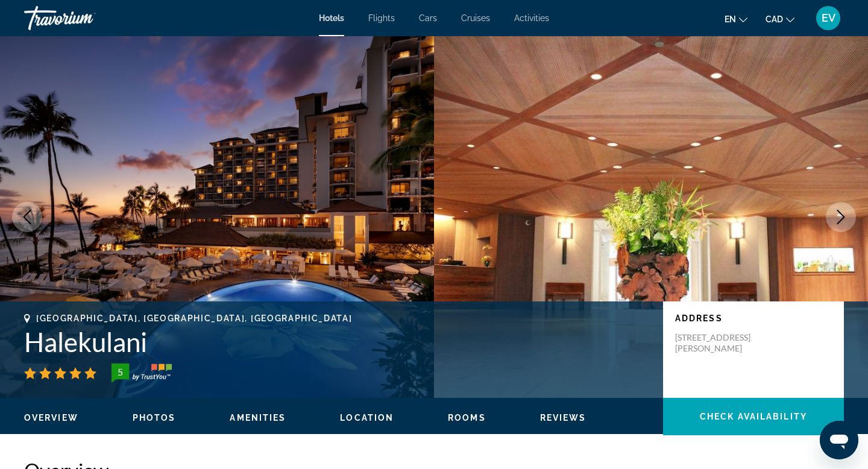  Describe the element at coordinates (753, 319) in the screenshot. I see `p: Address` at that location.